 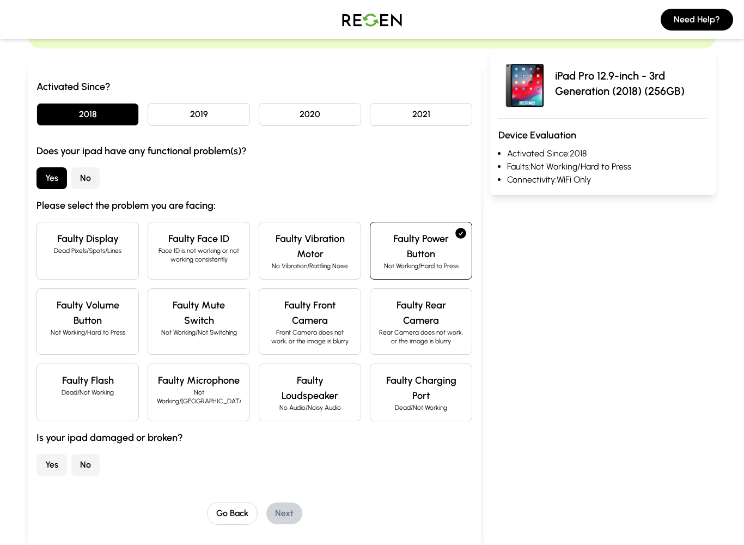 I want to click on button: 2020, so click(x=310, y=114).